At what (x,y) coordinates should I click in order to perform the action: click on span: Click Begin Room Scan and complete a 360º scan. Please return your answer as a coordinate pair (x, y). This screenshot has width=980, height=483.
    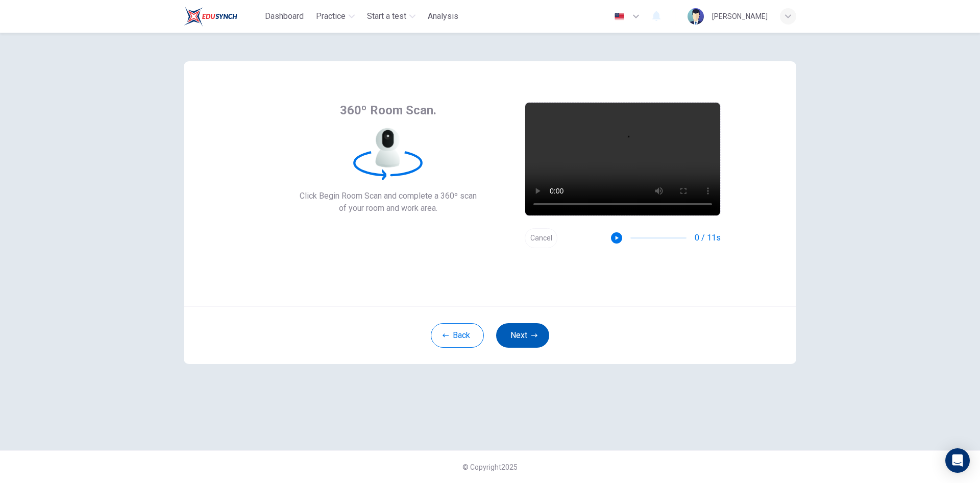
    Looking at the image, I should click on (388, 196).